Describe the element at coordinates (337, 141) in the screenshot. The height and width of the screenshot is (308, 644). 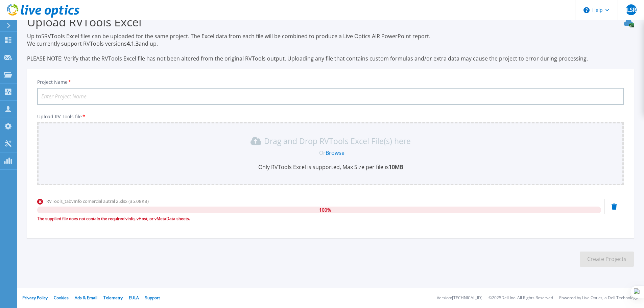
I see `p: Drag and Drop RVTools Excel File(s) here` at that location.